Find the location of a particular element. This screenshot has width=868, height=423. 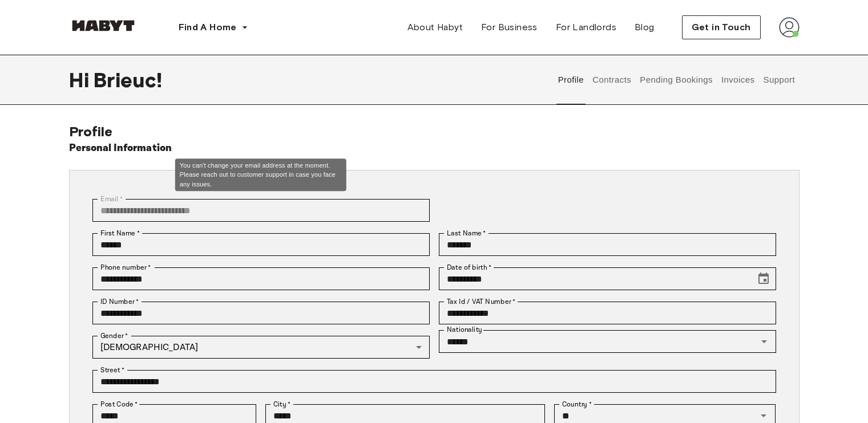

span: Get in Touch is located at coordinates (722, 28).